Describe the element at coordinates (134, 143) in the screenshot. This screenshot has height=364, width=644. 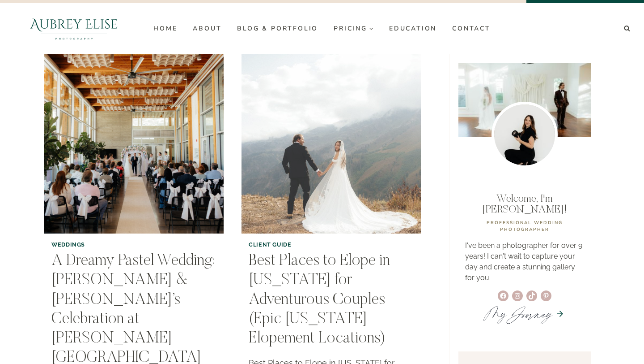
I see `a: A Dreamy Pastel Wedding: Anna & Aaron’s Celebration at Weber Basin Water Conservancy Learning Garden` at that location.